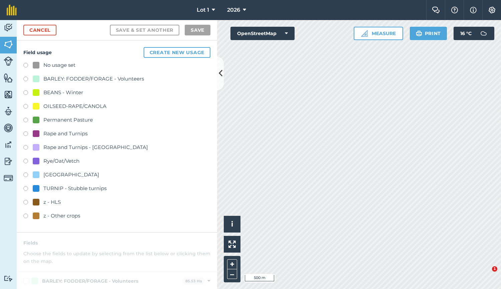 This screenshot has width=501, height=289. I want to click on span: i, so click(232, 224).